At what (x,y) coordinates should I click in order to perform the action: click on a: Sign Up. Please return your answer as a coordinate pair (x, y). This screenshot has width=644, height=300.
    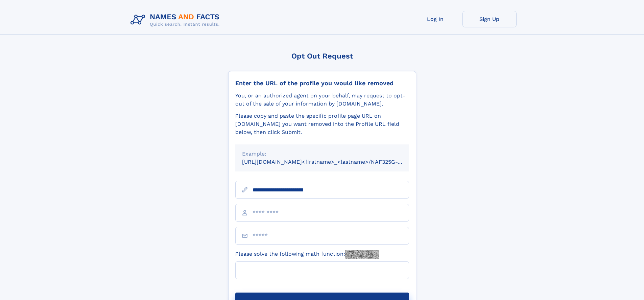
    Looking at the image, I should click on (490, 19).